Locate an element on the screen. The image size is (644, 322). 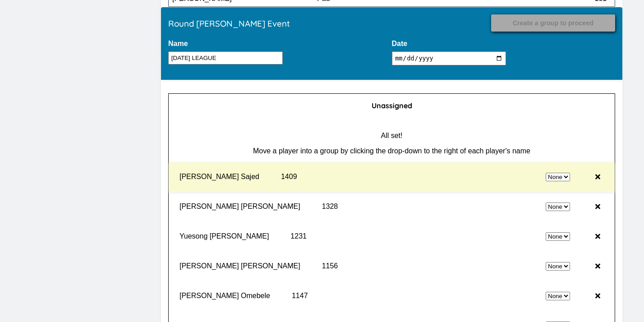
label: Date is located at coordinates (504, 44).